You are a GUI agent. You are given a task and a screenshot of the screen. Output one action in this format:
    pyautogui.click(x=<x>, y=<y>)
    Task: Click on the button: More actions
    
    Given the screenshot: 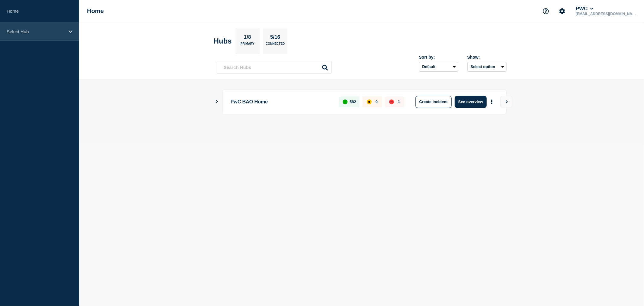 What is the action you would take?
    pyautogui.click(x=492, y=101)
    